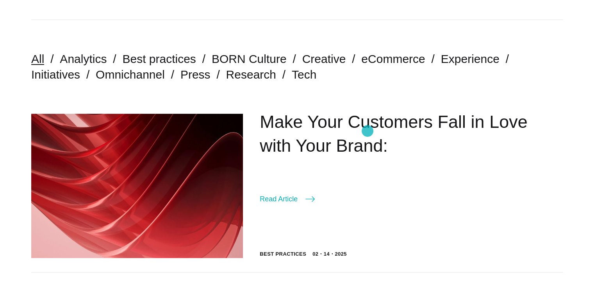 This screenshot has width=594, height=285. I want to click on a: eCommerce, so click(393, 59).